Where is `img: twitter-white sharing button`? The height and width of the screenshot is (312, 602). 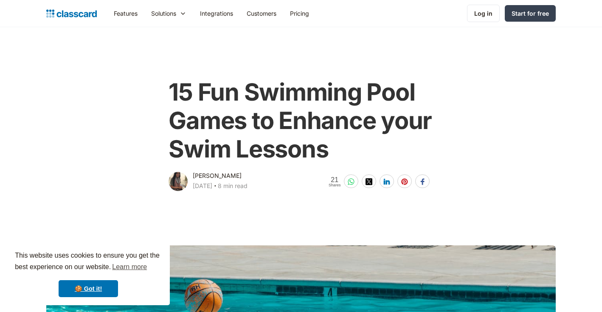
img: twitter-white sharing button is located at coordinates (369, 182).